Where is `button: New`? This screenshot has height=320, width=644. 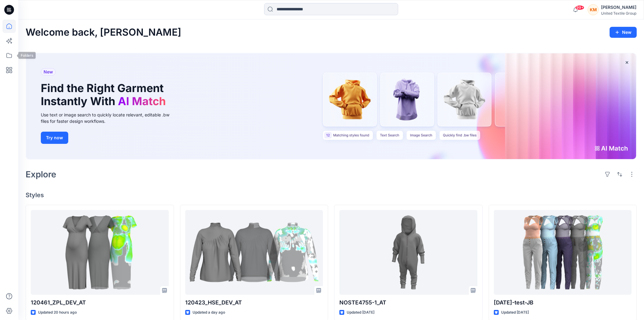 button: New is located at coordinates (623, 32).